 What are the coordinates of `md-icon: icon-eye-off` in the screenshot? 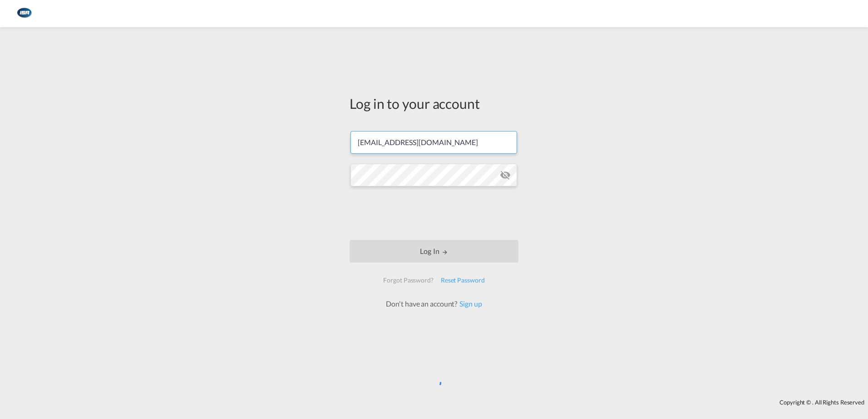 It's located at (505, 175).